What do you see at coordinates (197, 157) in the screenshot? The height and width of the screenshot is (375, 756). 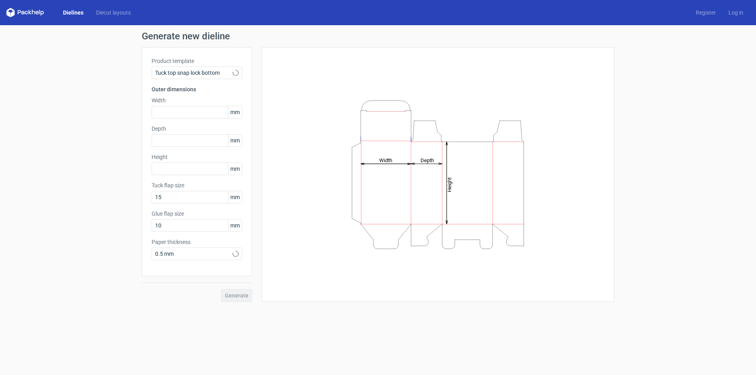 I see `label: Height` at bounding box center [197, 157].